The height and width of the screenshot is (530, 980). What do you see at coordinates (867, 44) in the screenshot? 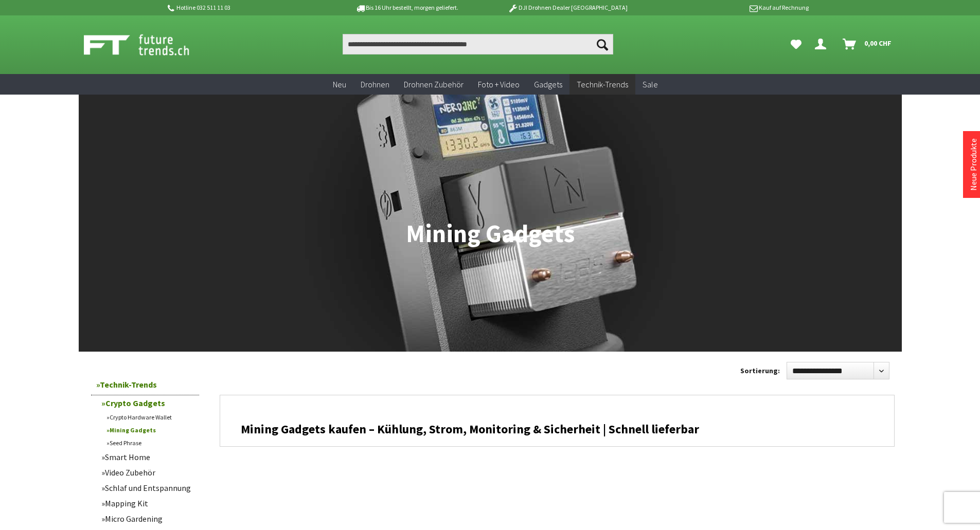
I see `a: Warenkorb` at bounding box center [867, 44].